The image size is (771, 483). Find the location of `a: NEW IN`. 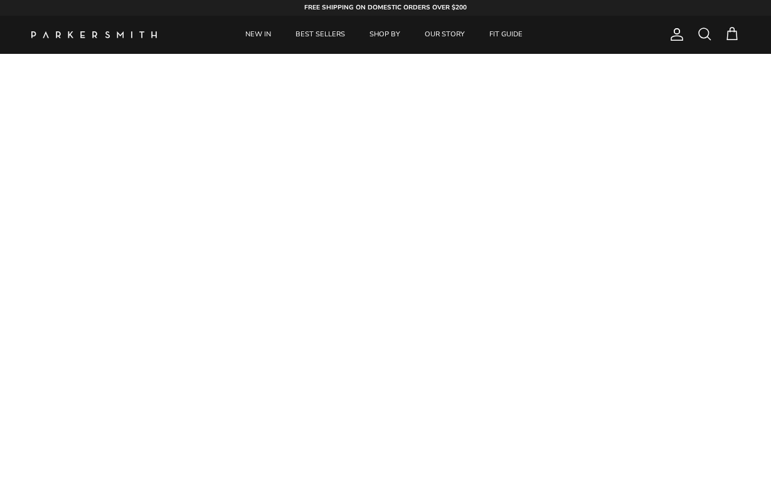

a: NEW IN is located at coordinates (258, 34).